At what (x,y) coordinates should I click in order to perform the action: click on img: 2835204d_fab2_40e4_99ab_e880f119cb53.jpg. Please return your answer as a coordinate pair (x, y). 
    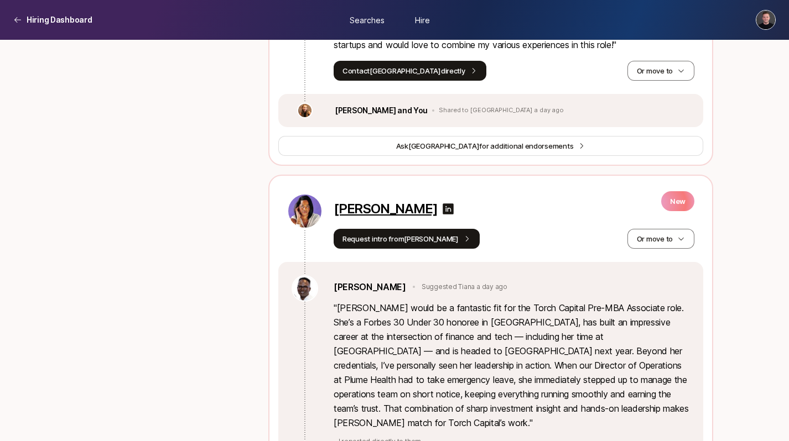
    Looking at the image, I should click on (305, 289).